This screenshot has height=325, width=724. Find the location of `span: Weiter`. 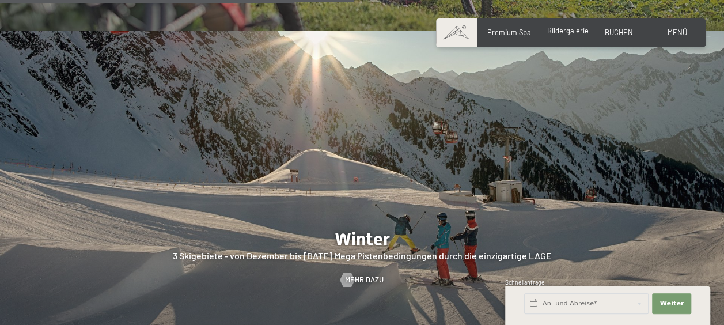

span: Weiter is located at coordinates (672, 304).